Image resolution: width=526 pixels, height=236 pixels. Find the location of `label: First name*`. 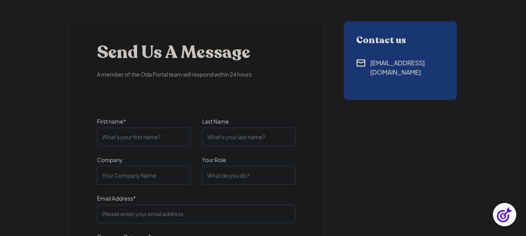

label: First name* is located at coordinates (144, 121).